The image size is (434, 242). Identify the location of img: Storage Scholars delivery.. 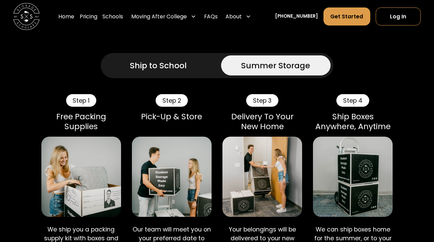
(263, 176).